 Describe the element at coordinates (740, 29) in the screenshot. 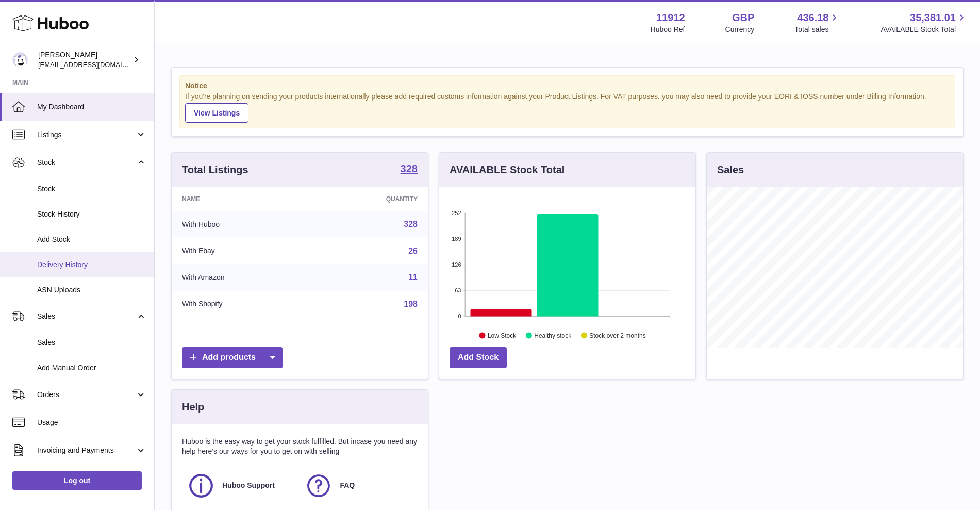

I see `div: Currency` at that location.